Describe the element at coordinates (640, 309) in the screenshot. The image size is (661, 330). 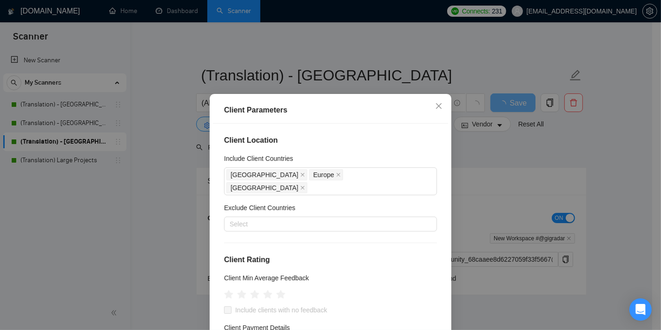
I see `div: Open Intercom Messenger` at that location.